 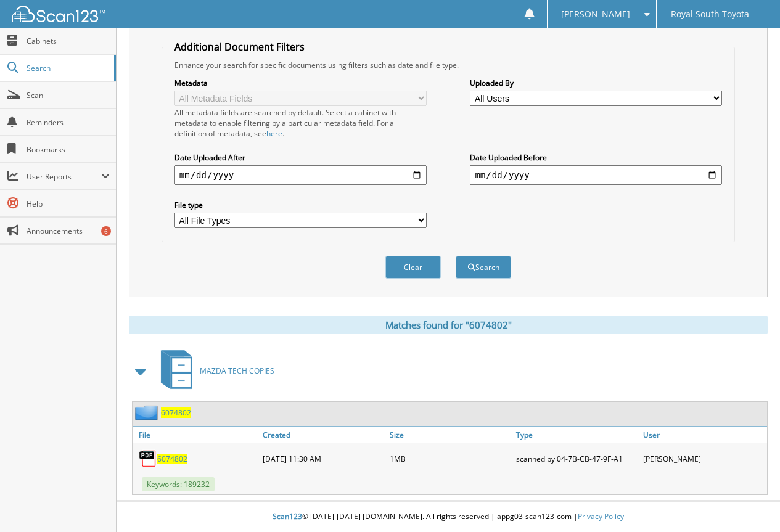 What do you see at coordinates (59, 14) in the screenshot?
I see `img: scan123-logo-white.svg` at bounding box center [59, 14].